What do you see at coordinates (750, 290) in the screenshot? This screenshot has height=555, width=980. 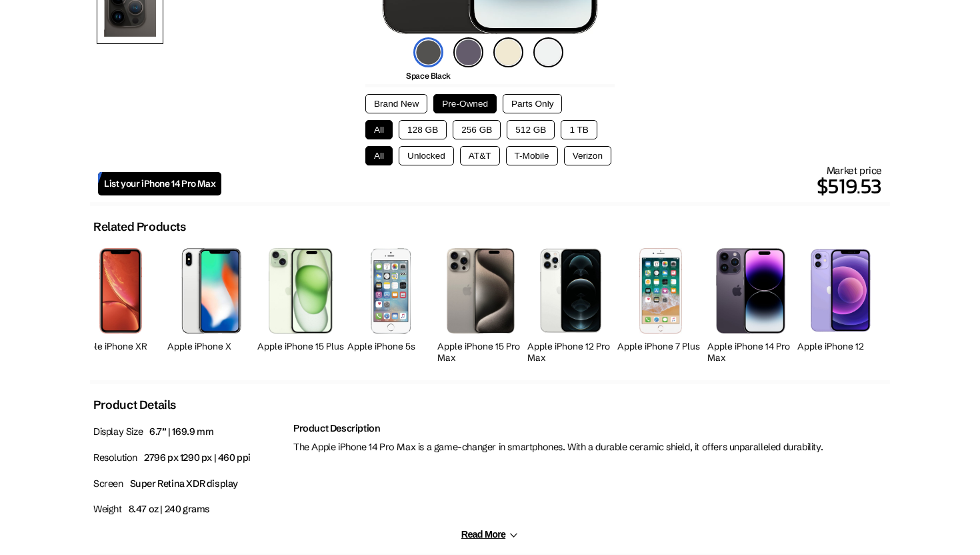 I see `img: iPhone 14 Pro Max` at bounding box center [750, 290].